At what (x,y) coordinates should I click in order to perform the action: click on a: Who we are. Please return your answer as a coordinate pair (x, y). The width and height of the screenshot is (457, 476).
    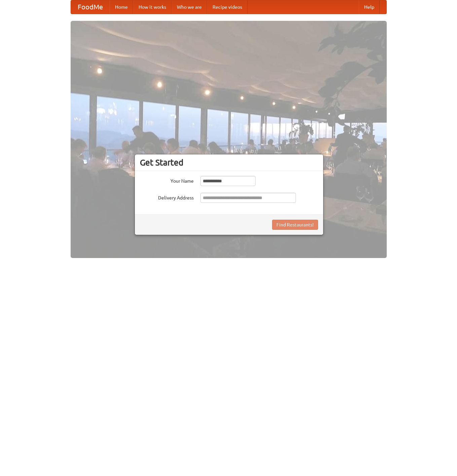
    Looking at the image, I should click on (189, 7).